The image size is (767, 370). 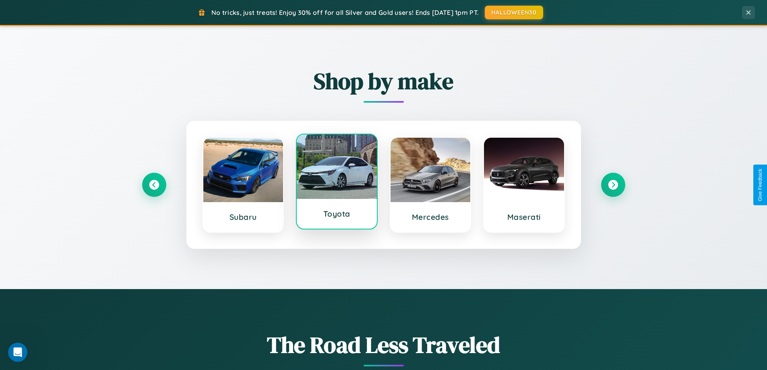 I want to click on div: Give Feedback, so click(x=761, y=185).